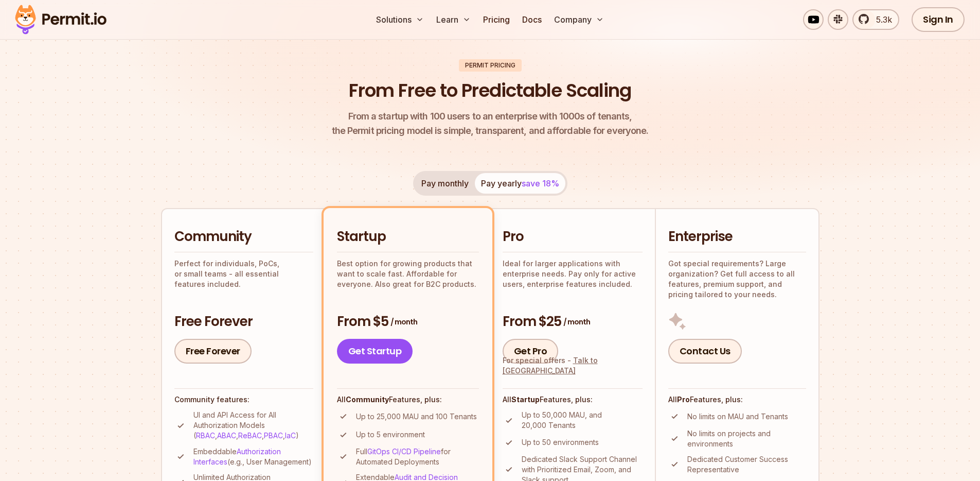  Describe the element at coordinates (490, 91) in the screenshot. I see `h1: From Free to Predictable Scaling` at that location.